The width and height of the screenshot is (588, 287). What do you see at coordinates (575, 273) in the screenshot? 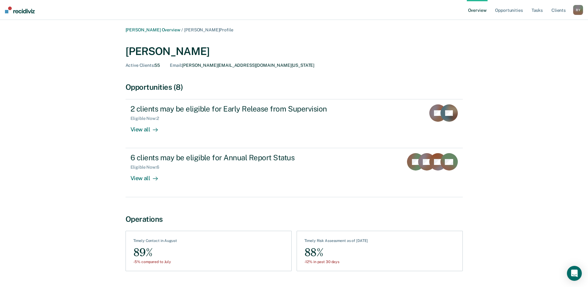
I see `div: Open Intercom Messenger` at bounding box center [575, 273].